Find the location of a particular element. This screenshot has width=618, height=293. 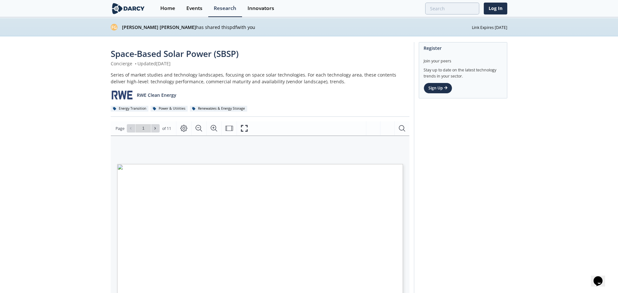

a: Sign Up is located at coordinates (438, 88).